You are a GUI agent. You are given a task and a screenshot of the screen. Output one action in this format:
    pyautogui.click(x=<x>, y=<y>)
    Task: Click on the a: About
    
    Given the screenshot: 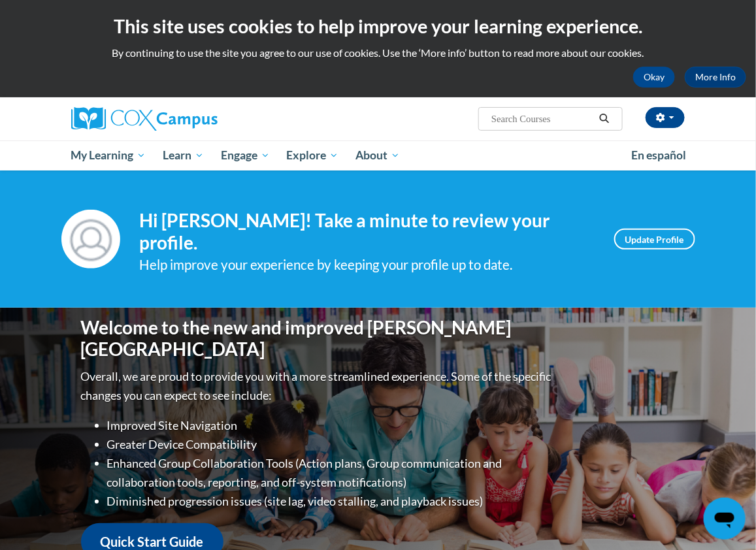 What is the action you would take?
    pyautogui.click(x=378, y=155)
    